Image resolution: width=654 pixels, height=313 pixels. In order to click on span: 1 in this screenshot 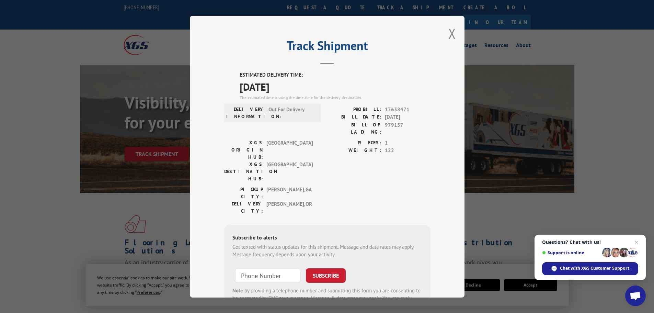, I will do `click(407, 142)`.